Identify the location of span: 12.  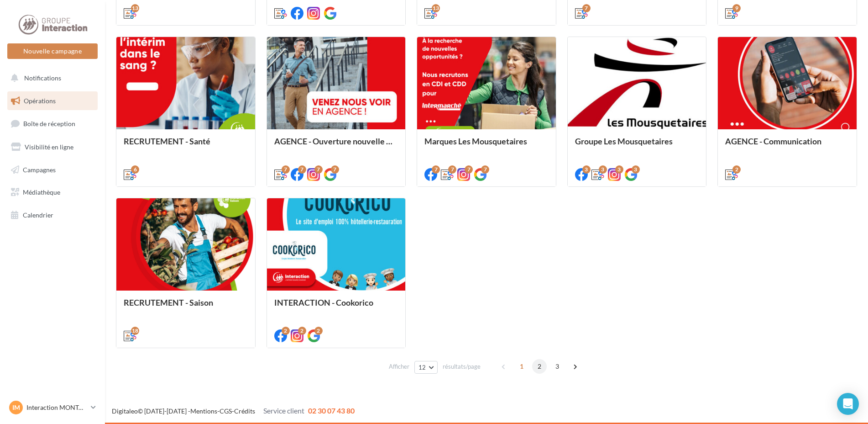
(422, 367).